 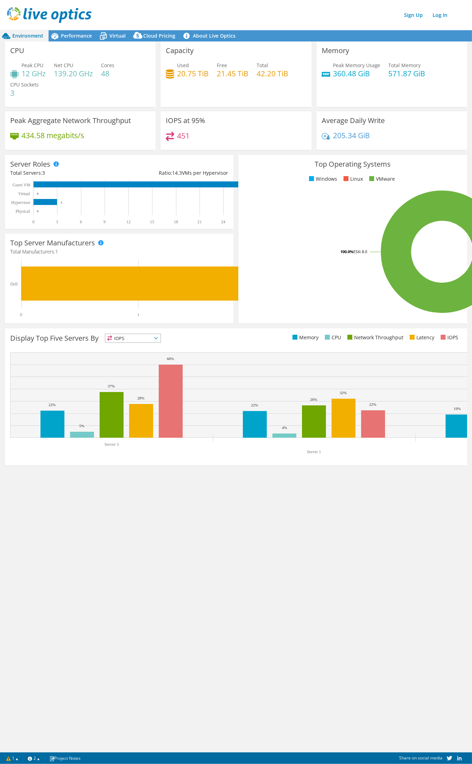 What do you see at coordinates (21, 185) in the screenshot?
I see `text: Guest VM` at bounding box center [21, 185].